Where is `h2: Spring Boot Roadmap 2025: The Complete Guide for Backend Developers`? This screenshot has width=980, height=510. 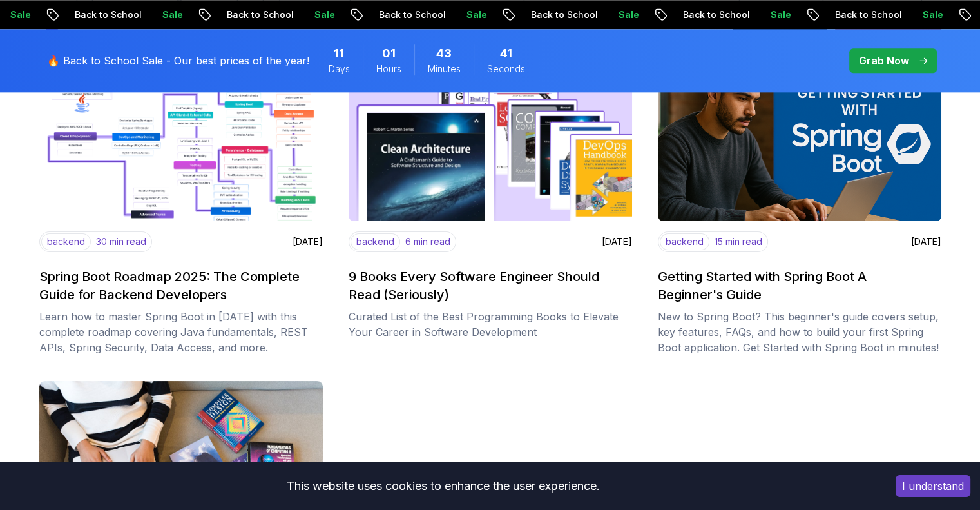
h2: Spring Boot Roadmap 2025: The Complete Guide for Backend Developers is located at coordinates (178, 285).